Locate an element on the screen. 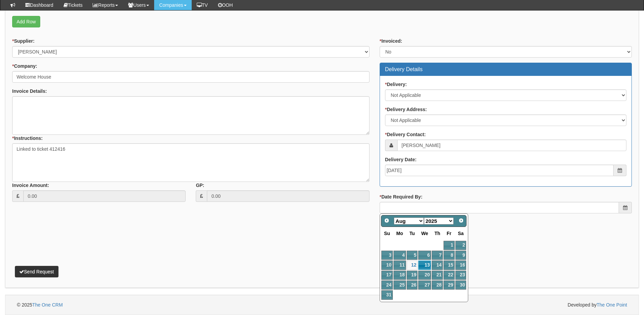  a: Add Row is located at coordinates (26, 22).